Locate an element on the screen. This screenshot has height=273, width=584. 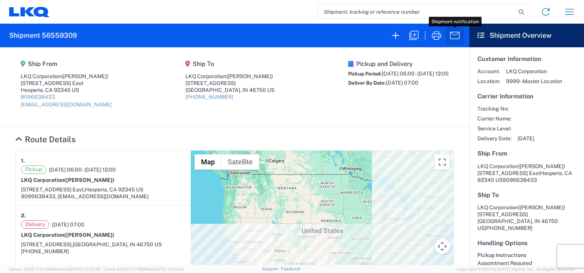
span: Location: is located at coordinates (488, 81).